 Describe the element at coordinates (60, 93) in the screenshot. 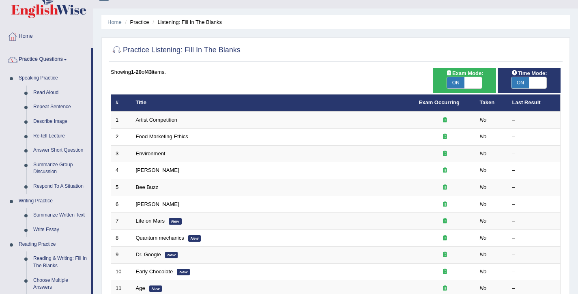

I see `a: Read Aloud` at that location.